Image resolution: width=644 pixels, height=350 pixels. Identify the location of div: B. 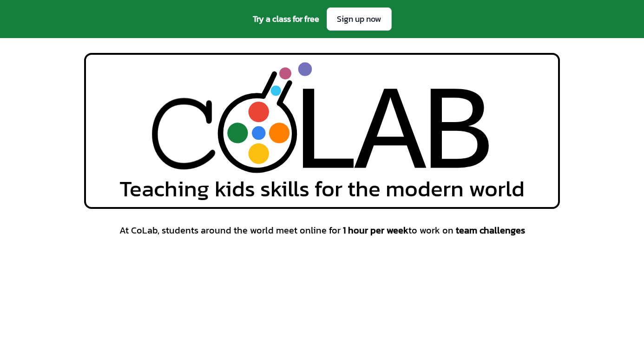
(457, 136).